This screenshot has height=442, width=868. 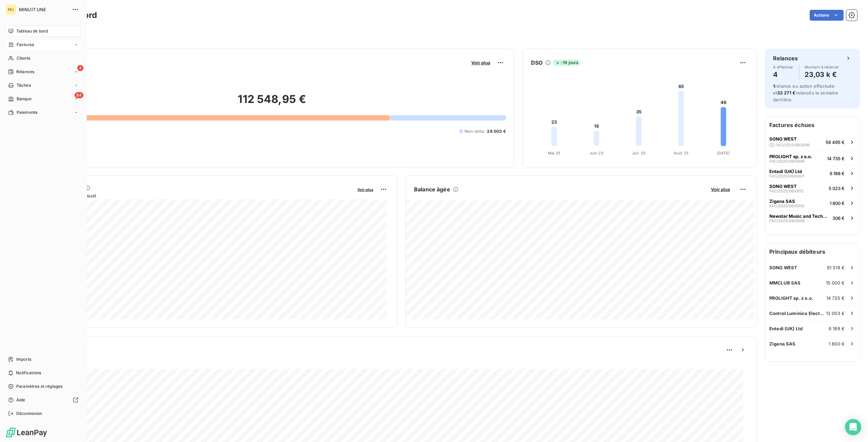 What do you see at coordinates (29, 373) in the screenshot?
I see `span: Notifications` at bounding box center [29, 373].